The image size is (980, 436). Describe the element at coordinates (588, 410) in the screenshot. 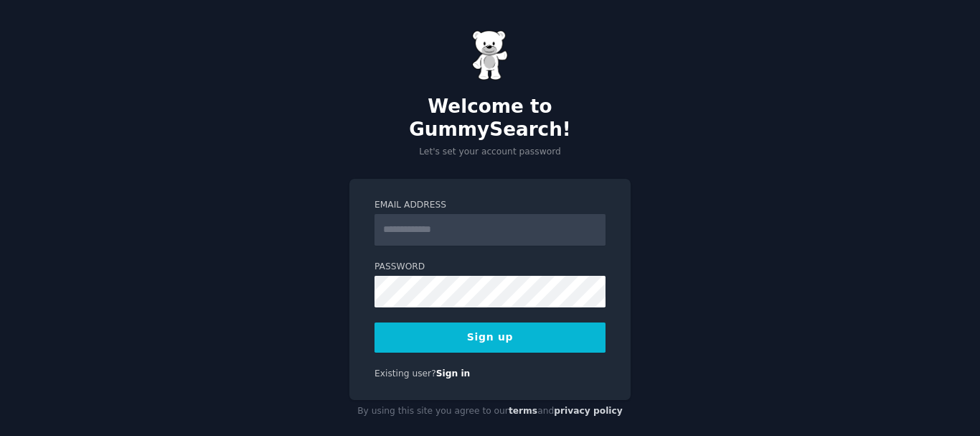

I see `a: privacy policy` at that location.